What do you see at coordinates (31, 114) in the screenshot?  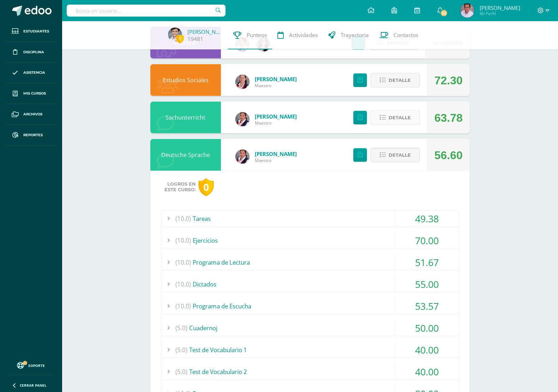 I see `a: Archivos` at bounding box center [31, 114].